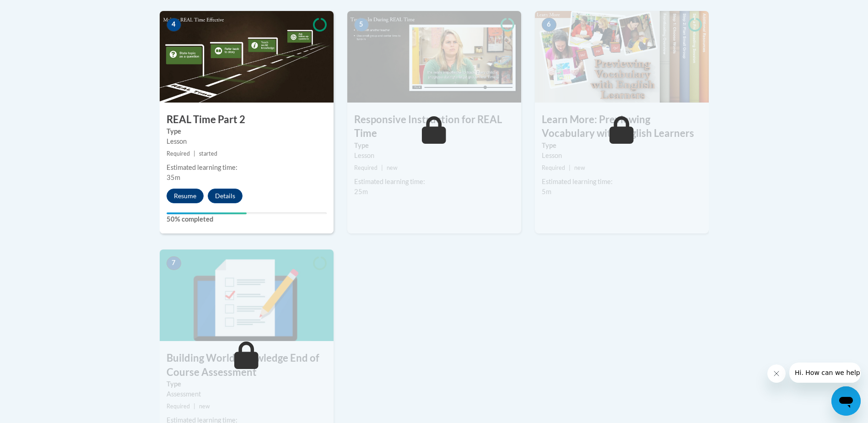  Describe the element at coordinates (247, 366) in the screenshot. I see `h3: Building World Knowledge End of Course Assessment` at that location.